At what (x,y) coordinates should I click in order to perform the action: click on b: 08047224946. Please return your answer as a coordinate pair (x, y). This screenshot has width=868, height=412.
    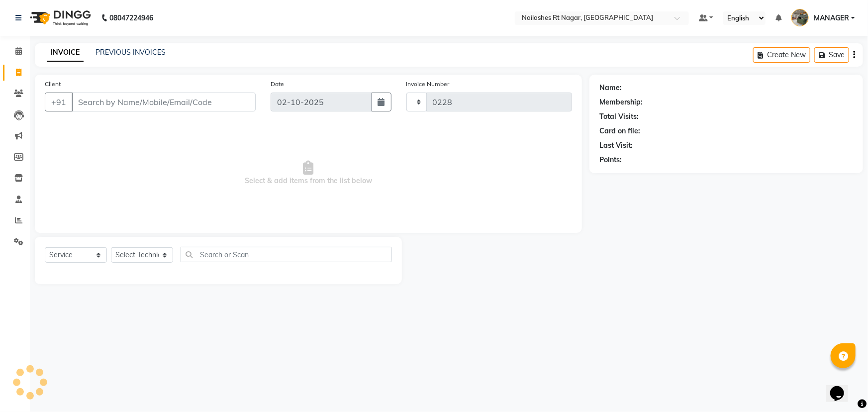
    Looking at the image, I should click on (131, 18).